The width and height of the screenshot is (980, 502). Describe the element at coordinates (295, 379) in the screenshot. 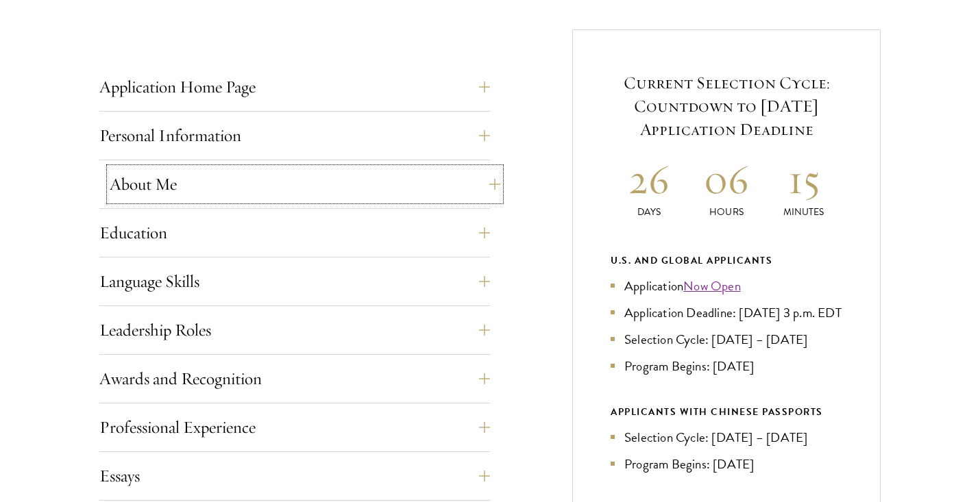

I see `button: Awards and Recognition` at that location.